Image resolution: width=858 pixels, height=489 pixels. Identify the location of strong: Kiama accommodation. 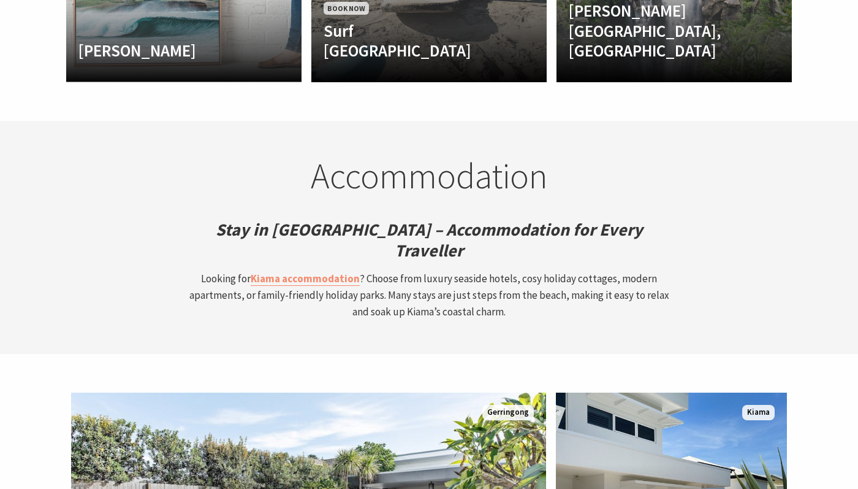
(305, 278).